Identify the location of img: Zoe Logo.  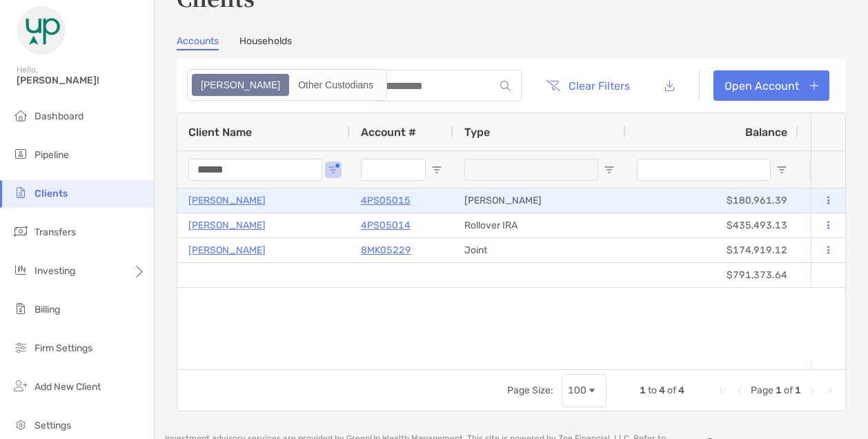
(41, 31).